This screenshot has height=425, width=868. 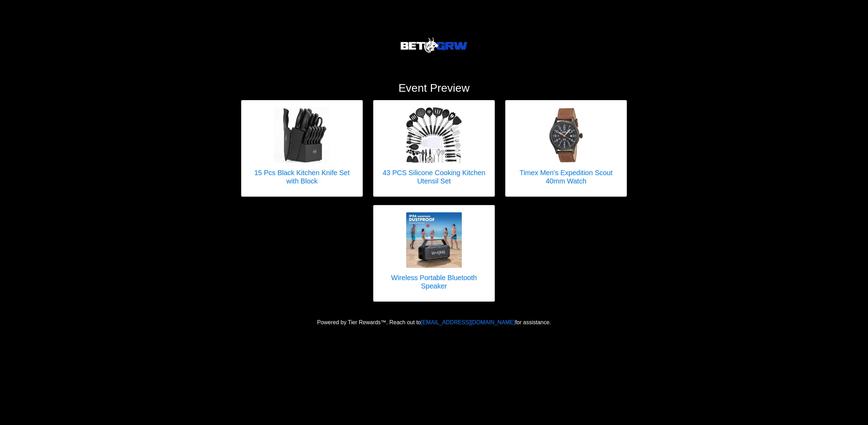 What do you see at coordinates (566, 177) in the screenshot?
I see `h5: Timex Men's Expedition Scout 40mm Watch` at bounding box center [566, 177].